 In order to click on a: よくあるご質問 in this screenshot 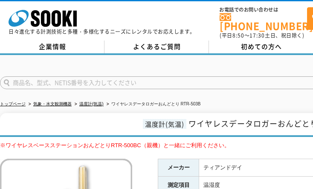, I will do `click(157, 47)`.